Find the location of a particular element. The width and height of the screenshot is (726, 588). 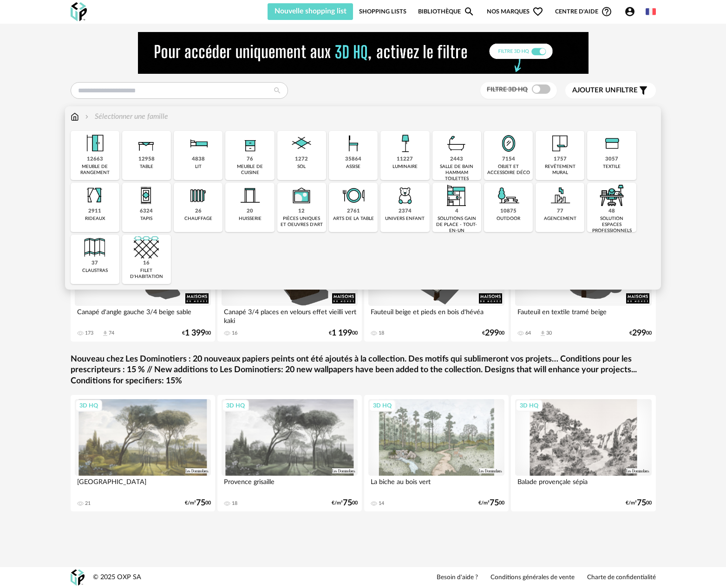

img: Rideaux.png is located at coordinates (95, 196).